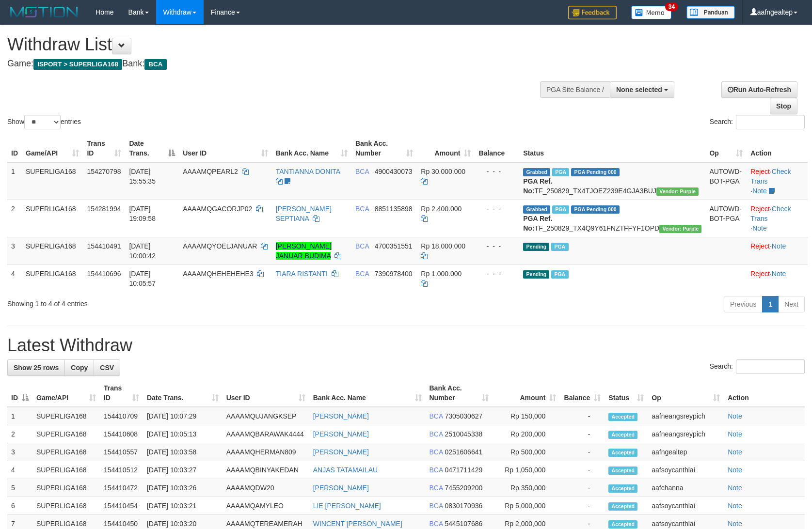 The image size is (812, 529). Describe the element at coordinates (107, 368) in the screenshot. I see `span: CSV` at that location.